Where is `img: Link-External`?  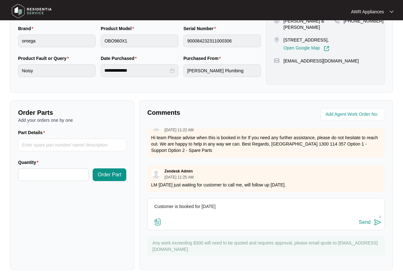
img: Link-External is located at coordinates (327, 49).